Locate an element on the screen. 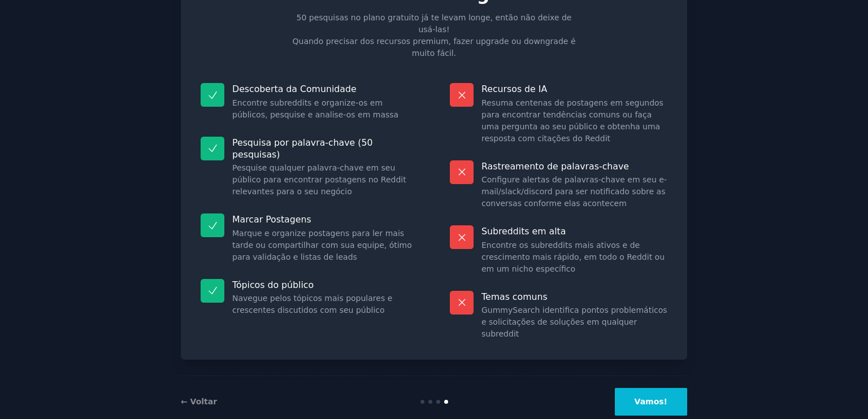 The width and height of the screenshot is (868, 419). font: Tópicos do público is located at coordinates (273, 285).